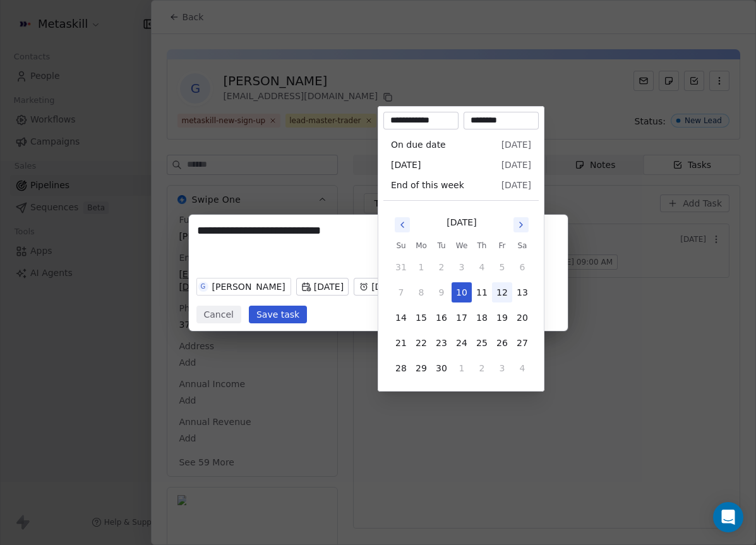 Image resolution: width=756 pixels, height=545 pixels. Describe the element at coordinates (522, 293) in the screenshot. I see `button: 13` at that location.